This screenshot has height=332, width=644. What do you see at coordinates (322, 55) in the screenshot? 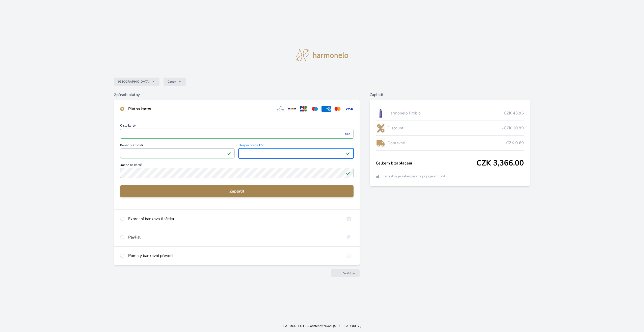
I see `img: logo.svg` at bounding box center [322, 55].